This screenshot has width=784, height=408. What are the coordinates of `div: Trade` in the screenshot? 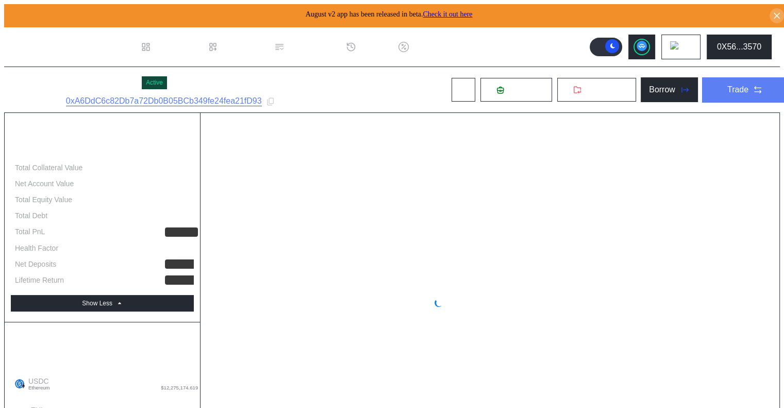 It's located at (737, 90).